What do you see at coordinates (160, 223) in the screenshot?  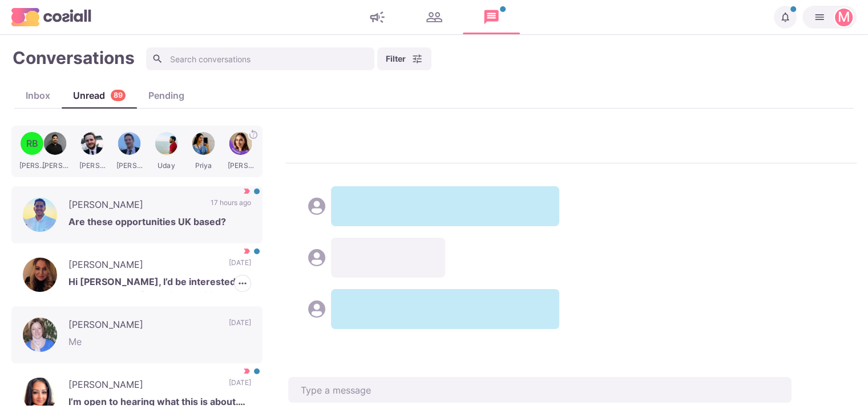 I see `p: Are these opportunities UK based?` at bounding box center [160, 223].